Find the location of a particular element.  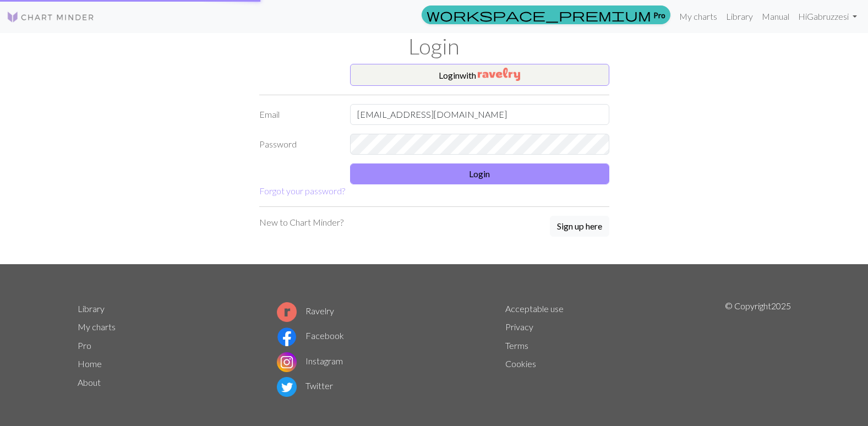

a: Home is located at coordinates (90, 363).